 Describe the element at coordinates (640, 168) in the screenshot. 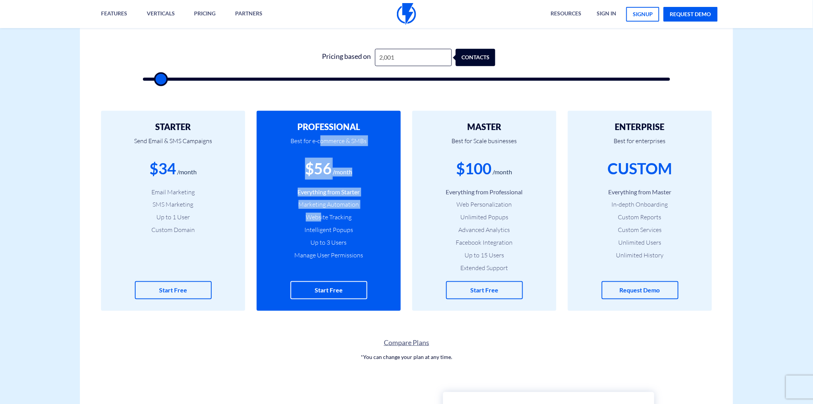

I see `div: CUSTOM` at that location.